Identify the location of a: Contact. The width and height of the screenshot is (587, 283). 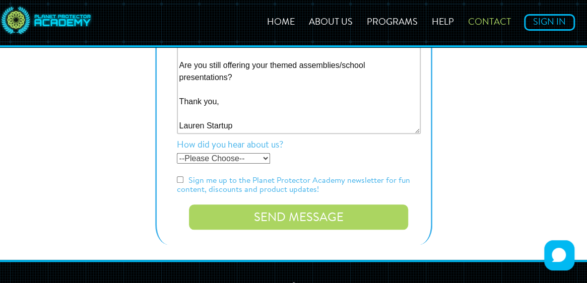
(489, 23).